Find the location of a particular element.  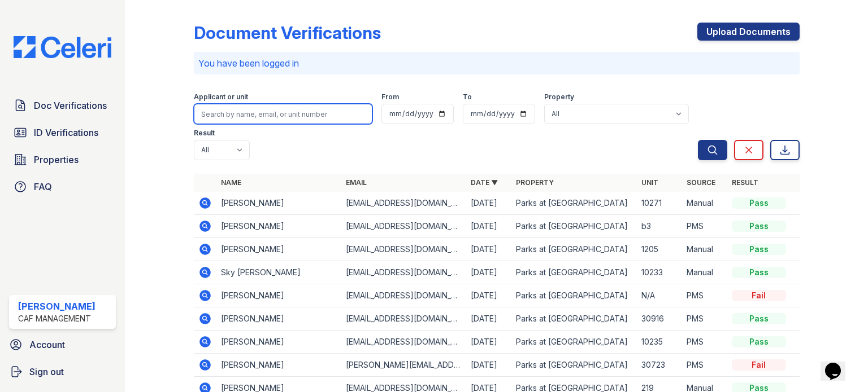

a: ID Verifications is located at coordinates (62, 133).